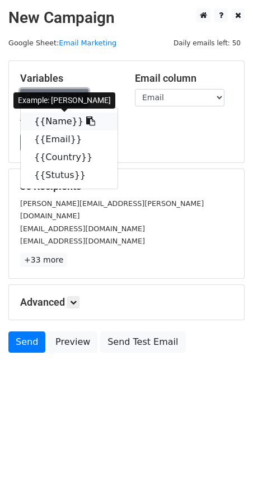 The image size is (253, 482). What do you see at coordinates (73, 342) in the screenshot?
I see `a: Preview` at bounding box center [73, 342].